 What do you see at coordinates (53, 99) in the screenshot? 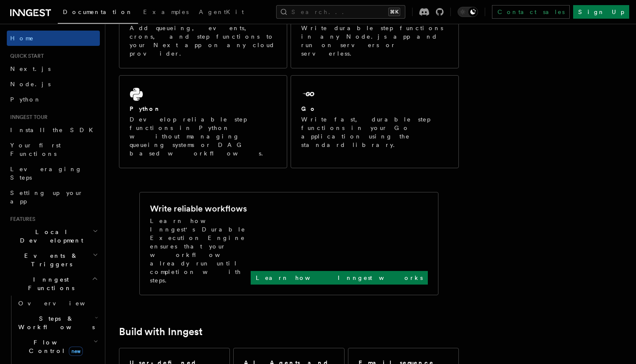
I see `a: Python` at bounding box center [53, 99].